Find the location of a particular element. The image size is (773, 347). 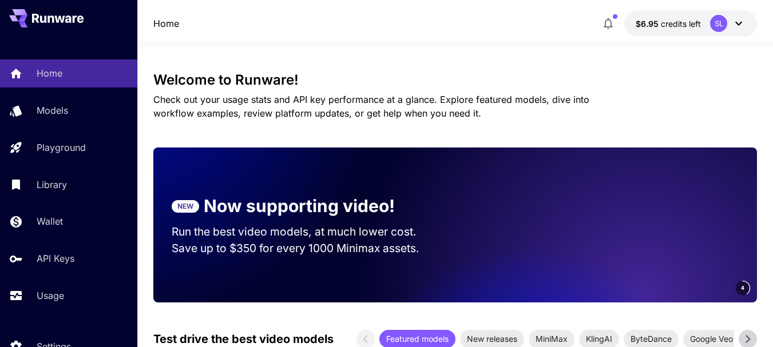

p: Now supporting video! is located at coordinates (299, 206).